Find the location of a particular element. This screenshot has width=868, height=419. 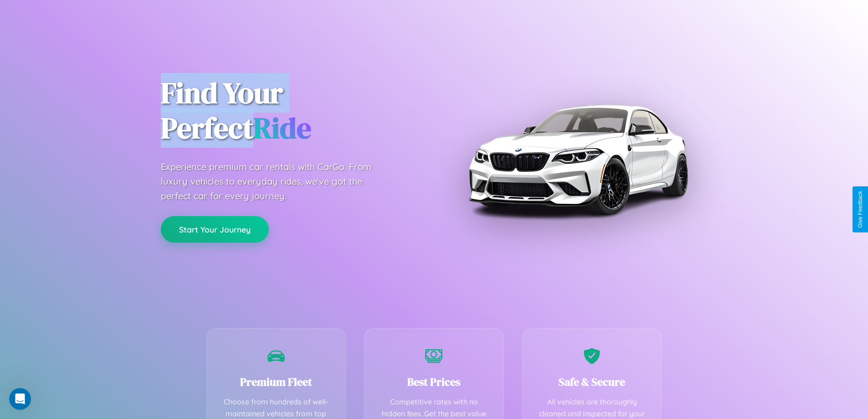

h3: Premium Fleet is located at coordinates (276, 381).